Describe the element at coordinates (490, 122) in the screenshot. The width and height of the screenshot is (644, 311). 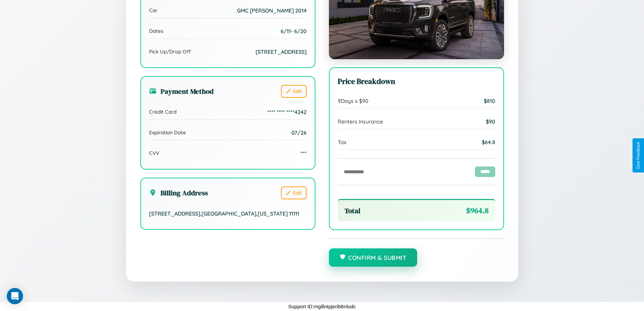
I see `span: $ 90` at that location.